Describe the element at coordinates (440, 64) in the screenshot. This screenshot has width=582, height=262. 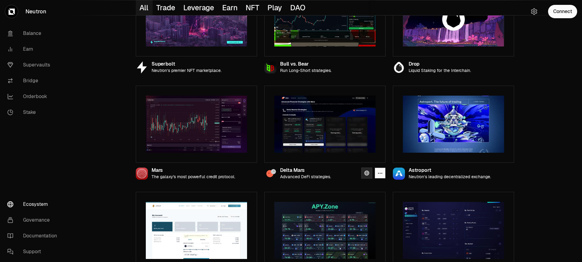
I see `div: Drop` at that location.